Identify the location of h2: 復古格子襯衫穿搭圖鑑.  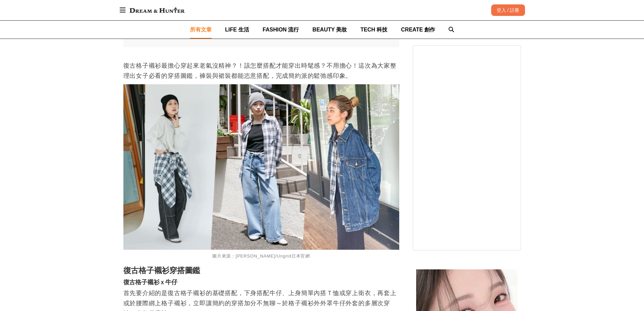
(261, 270).